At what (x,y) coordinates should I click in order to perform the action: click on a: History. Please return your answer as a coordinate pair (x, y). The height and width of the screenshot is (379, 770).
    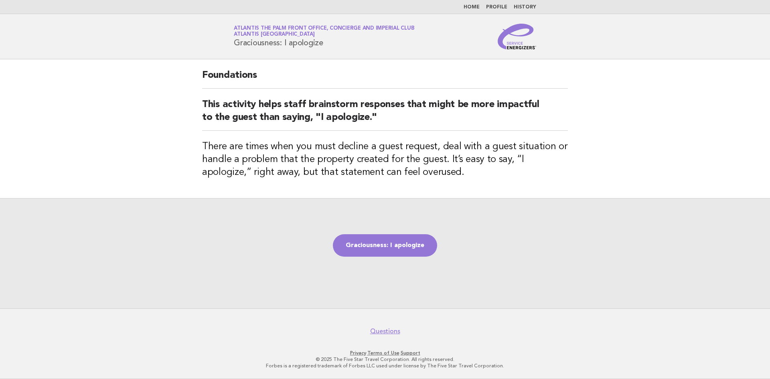
    Looking at the image, I should click on (525, 7).